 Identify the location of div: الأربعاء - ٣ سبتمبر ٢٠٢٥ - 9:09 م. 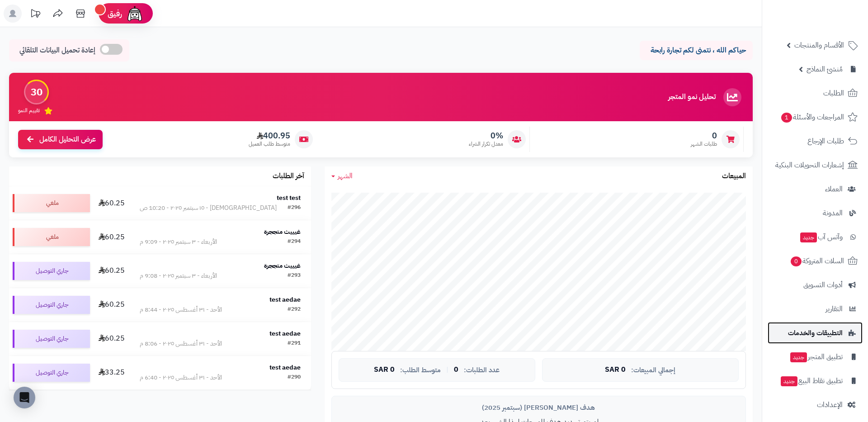
(178, 242).